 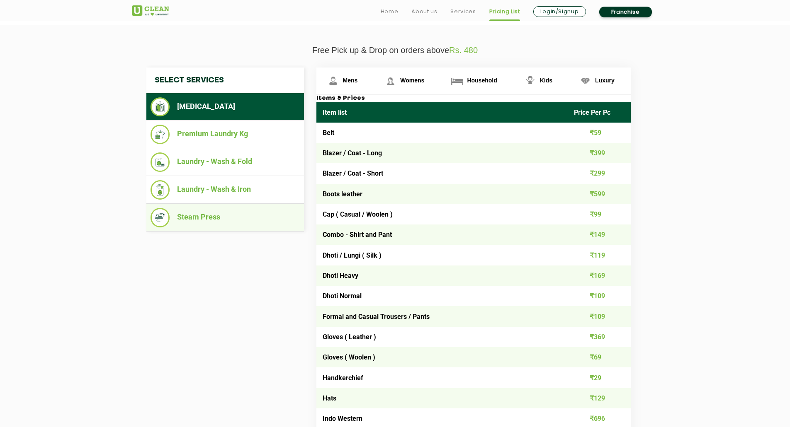 I want to click on td: ₹369, so click(x=599, y=337).